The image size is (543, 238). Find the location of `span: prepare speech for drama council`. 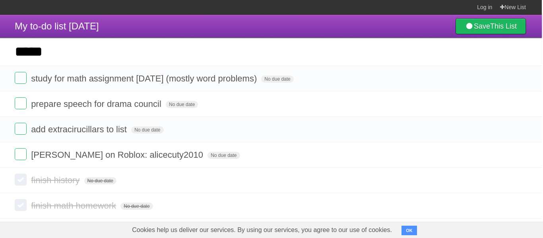

span: prepare speech for drama council is located at coordinates (97, 104).